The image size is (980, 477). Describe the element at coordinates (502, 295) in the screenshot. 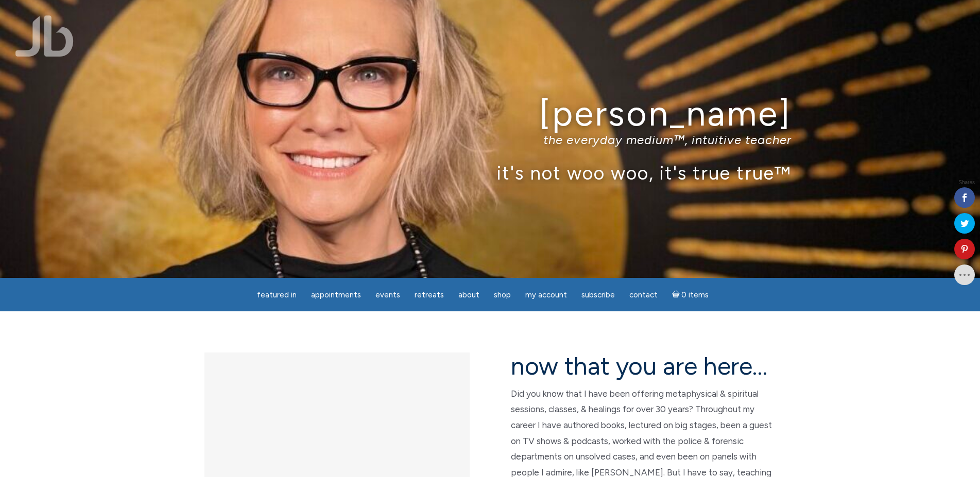

I see `a: Shop` at that location.